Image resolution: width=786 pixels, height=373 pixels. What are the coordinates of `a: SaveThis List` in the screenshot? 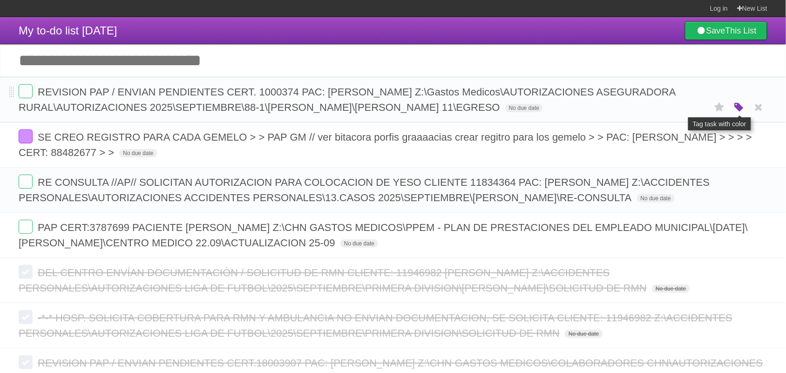 It's located at (726, 31).